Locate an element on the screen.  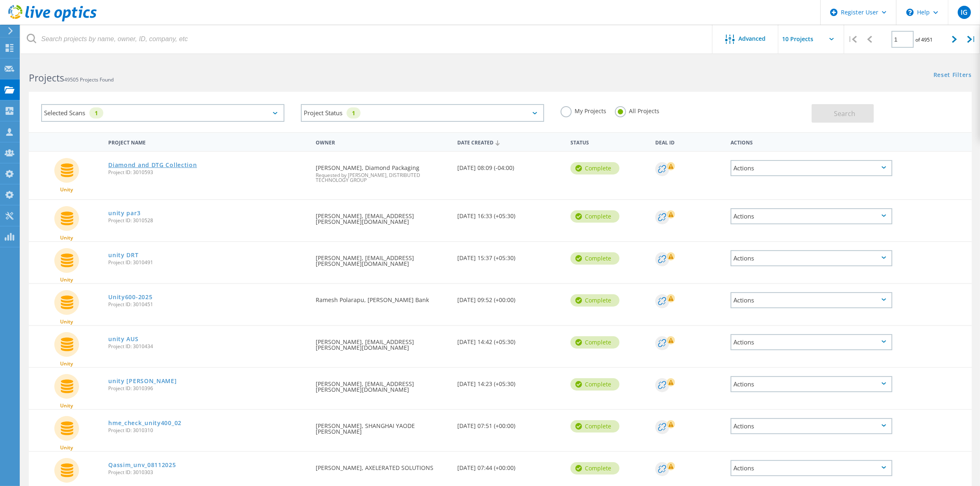
a: Unity600-2025 is located at coordinates (130, 297).